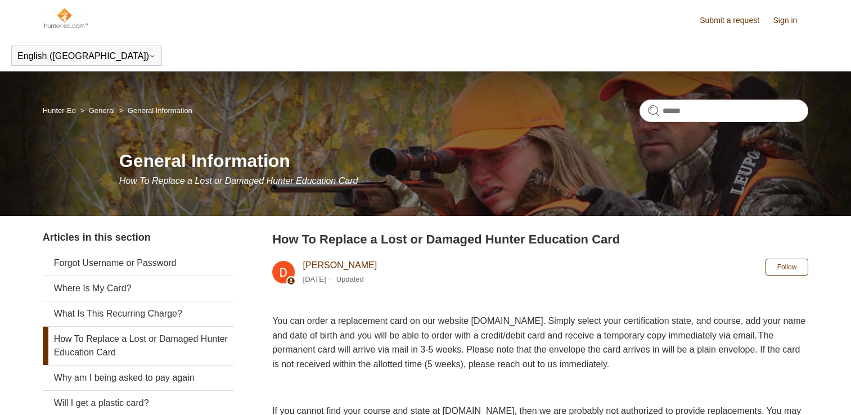  What do you see at coordinates (239, 181) in the screenshot?
I see `span: How To Replace a Lost or Damaged Hunter Education Card` at bounding box center [239, 181].